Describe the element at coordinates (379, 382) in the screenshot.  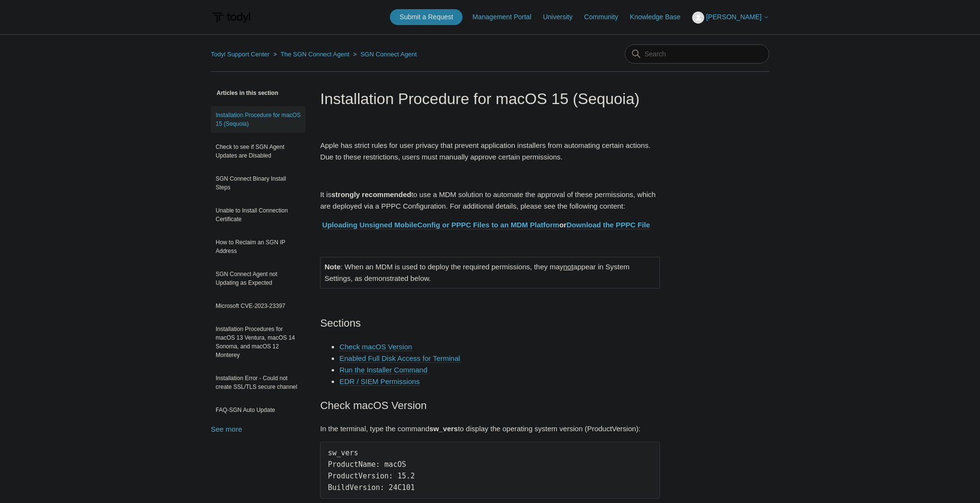
I see `a: EDR / SIEM Permissions` at that location.